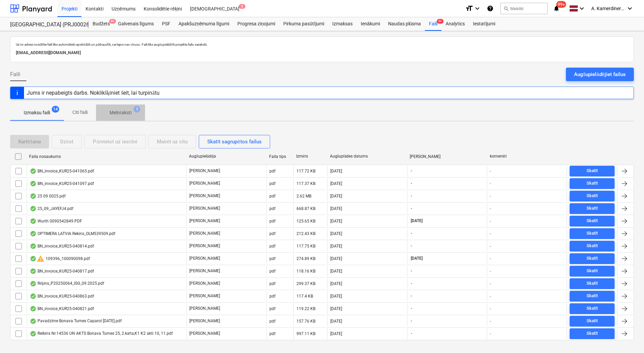 The width and height of the screenshot is (644, 353). What do you see at coordinates (404, 24) in the screenshot?
I see `a: Naudas plūsma` at bounding box center [404, 24].